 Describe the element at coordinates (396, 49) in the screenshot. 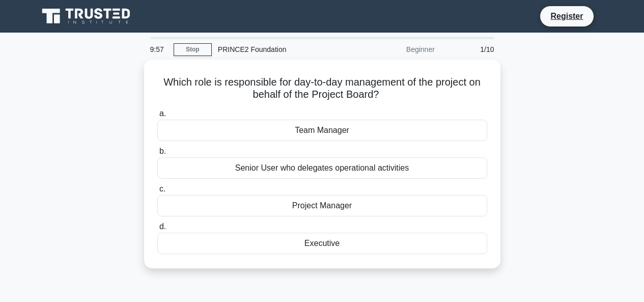

I see `div: Beginner` at that location.